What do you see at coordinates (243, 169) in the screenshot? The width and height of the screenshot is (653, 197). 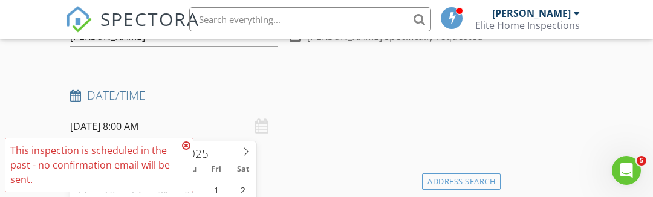 I see `span: Sat` at bounding box center [243, 169].